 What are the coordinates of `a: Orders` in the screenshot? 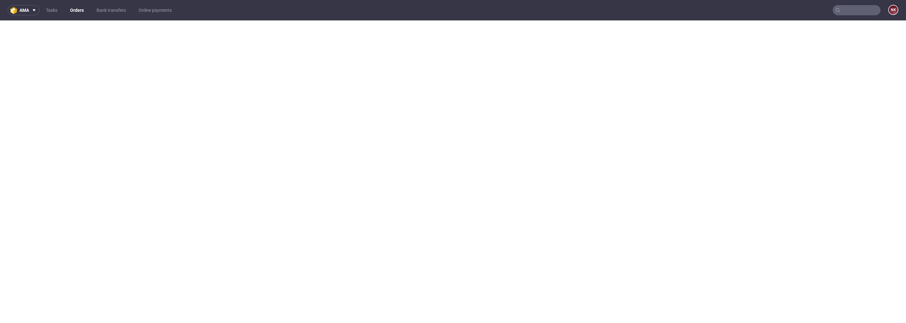 It's located at (77, 10).